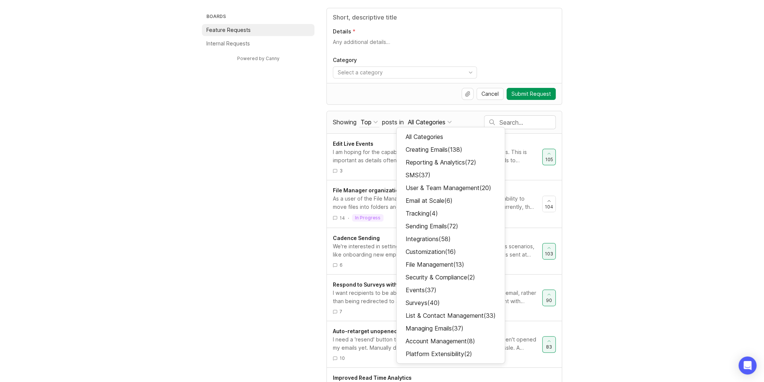 This screenshot has height=382, width=764. Describe the element at coordinates (360, 72) in the screenshot. I see `div: Select a category` at that location.